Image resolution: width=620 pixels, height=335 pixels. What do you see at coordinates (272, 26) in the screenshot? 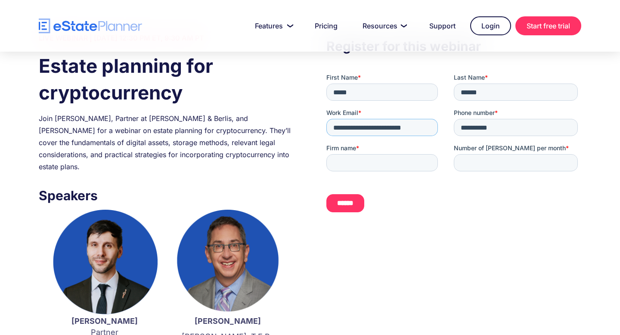
I see `a: Features` at bounding box center [272, 26].